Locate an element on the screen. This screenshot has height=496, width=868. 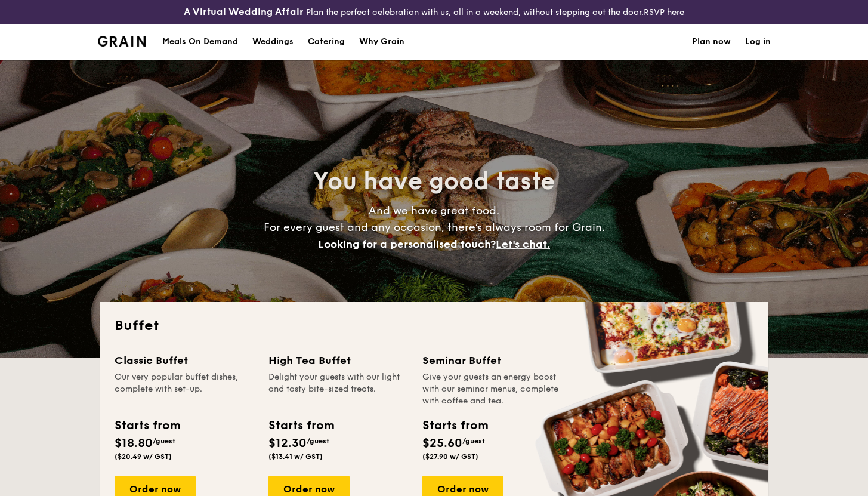
a: Meals On Demand is located at coordinates (200, 42).